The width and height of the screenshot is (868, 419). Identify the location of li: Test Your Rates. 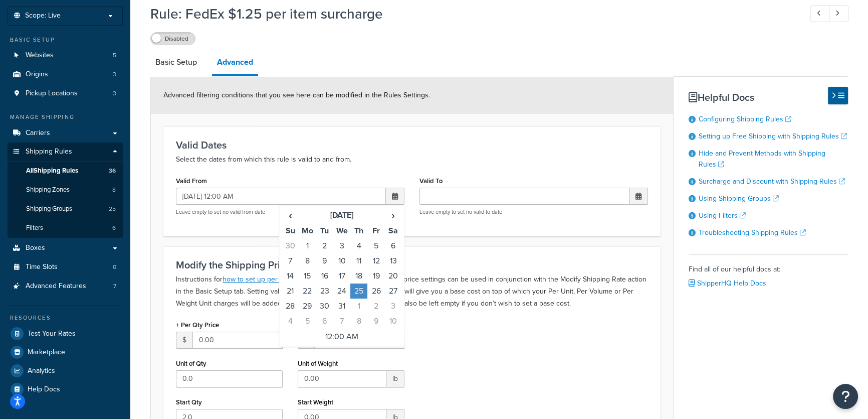
(65, 334).